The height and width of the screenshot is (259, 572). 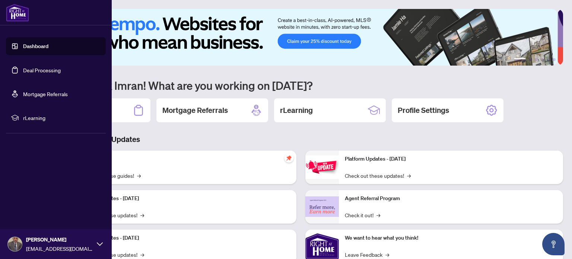 I want to click on h2: rLearning, so click(x=296, y=110).